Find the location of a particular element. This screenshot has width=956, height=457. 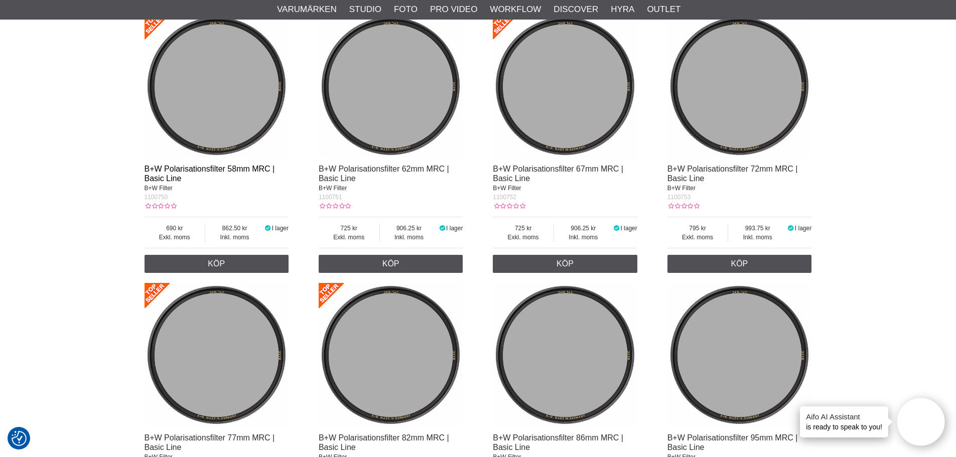

a: Hyra is located at coordinates (623, 10).